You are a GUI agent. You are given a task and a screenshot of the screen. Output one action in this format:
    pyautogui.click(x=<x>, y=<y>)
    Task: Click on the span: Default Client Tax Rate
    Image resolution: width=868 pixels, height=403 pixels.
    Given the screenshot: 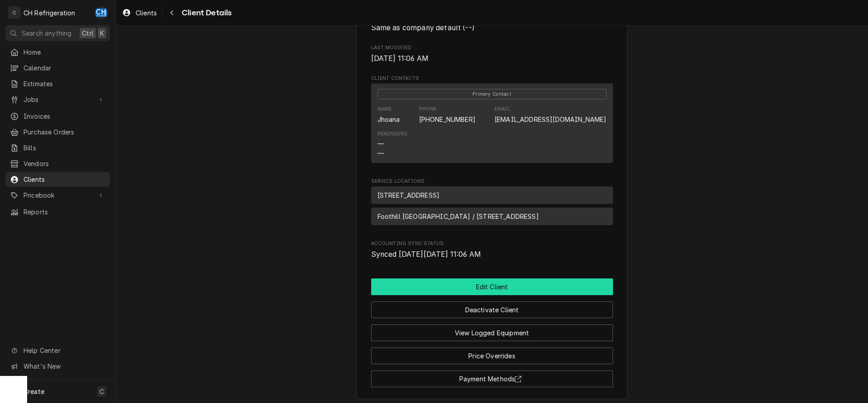 What is the action you would take?
    pyautogui.click(x=492, y=28)
    